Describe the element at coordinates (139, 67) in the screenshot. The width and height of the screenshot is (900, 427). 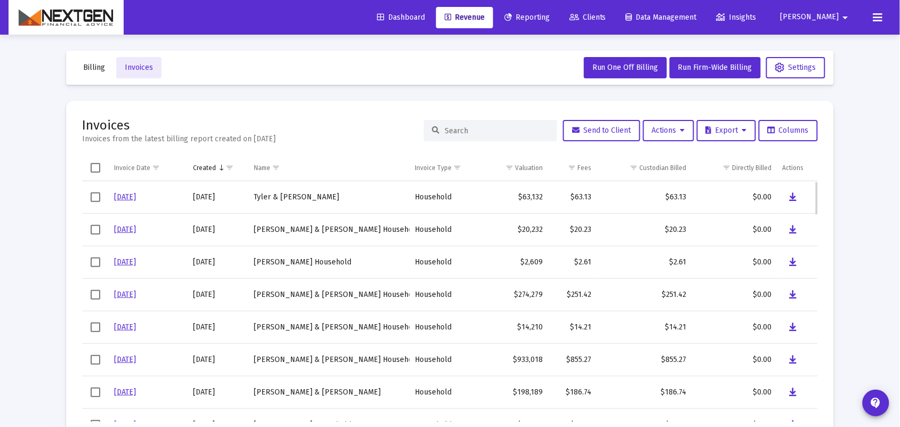
I see `span: Invoices` at that location.